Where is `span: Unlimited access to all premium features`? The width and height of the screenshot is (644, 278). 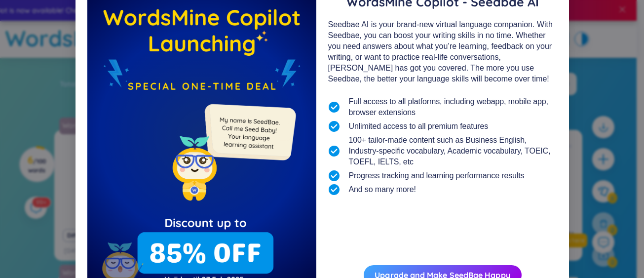
span: Unlimited access to all premium features is located at coordinates (418, 126).